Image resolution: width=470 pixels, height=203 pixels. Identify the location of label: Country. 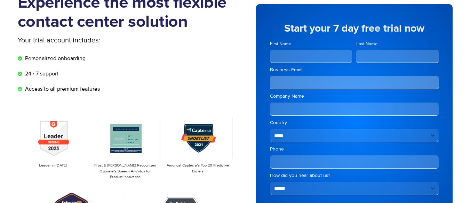
(354, 123).